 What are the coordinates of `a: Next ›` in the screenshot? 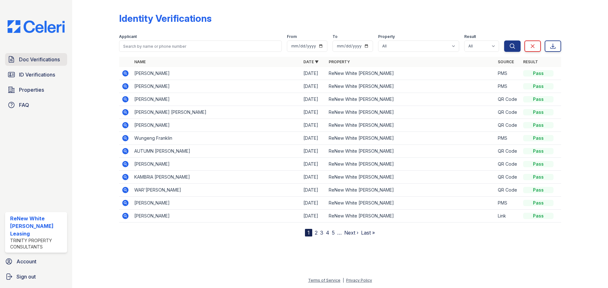 It's located at (351, 233).